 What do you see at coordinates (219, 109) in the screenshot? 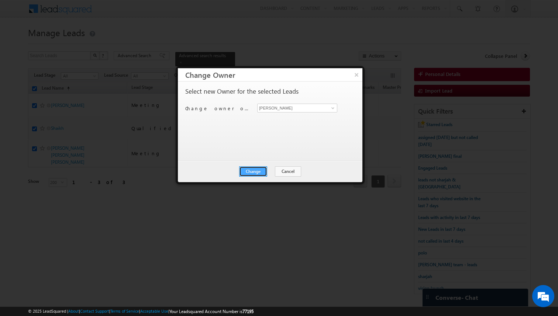
I see `p: Change owner of 3 leads to` at bounding box center [219, 109].